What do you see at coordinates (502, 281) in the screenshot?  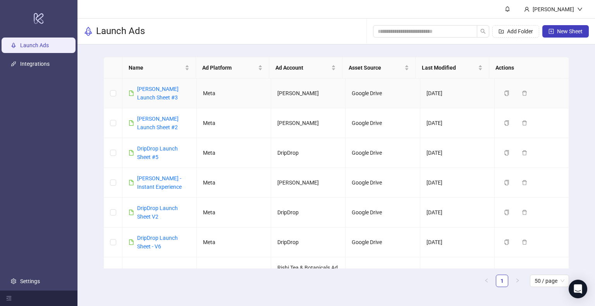 I see `a: 1` at bounding box center [502, 281].